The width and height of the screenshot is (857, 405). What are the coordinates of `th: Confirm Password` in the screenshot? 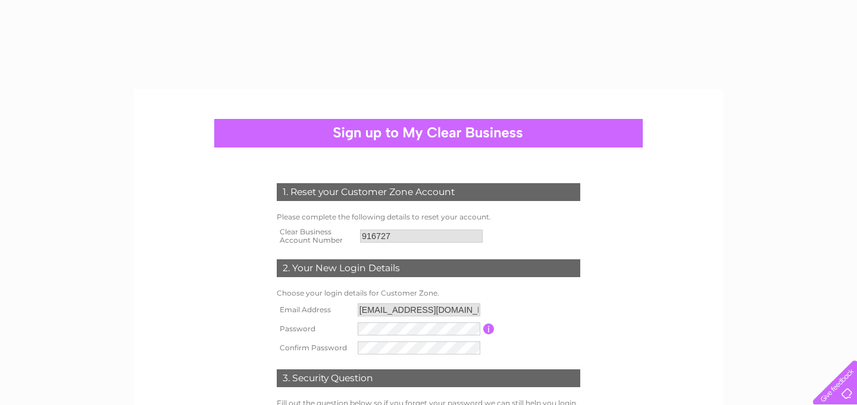 It's located at (314, 348).